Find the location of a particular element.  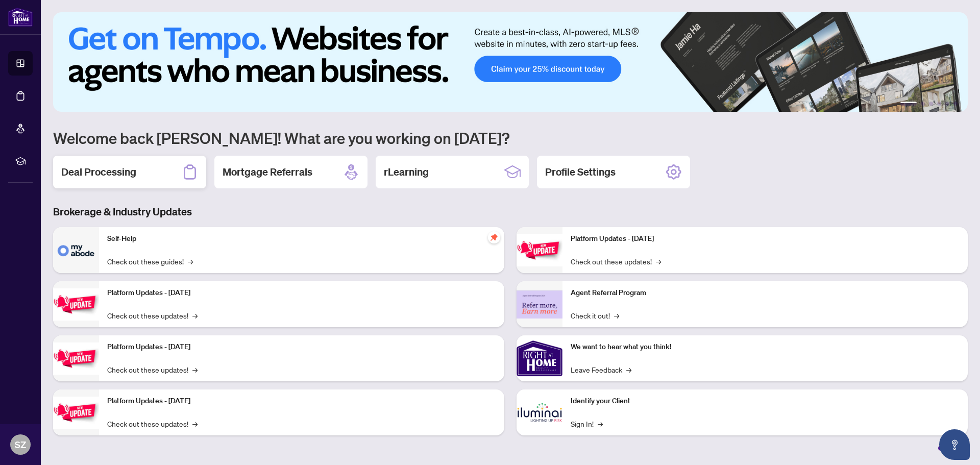

p: Self-Help is located at coordinates (302, 239).